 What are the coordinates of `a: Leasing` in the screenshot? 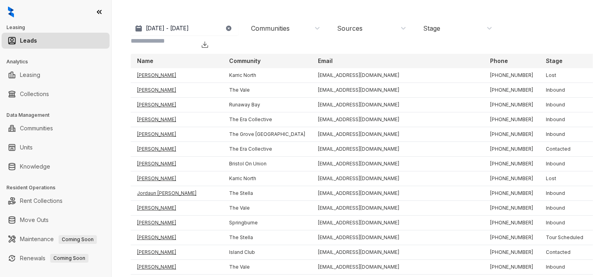 It's located at (30, 75).